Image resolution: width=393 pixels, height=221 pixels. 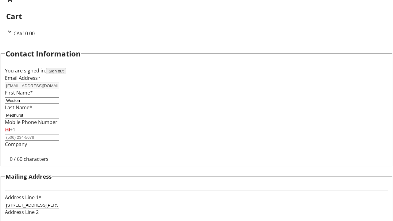 I want to click on label: Address Line 2, so click(x=22, y=212).